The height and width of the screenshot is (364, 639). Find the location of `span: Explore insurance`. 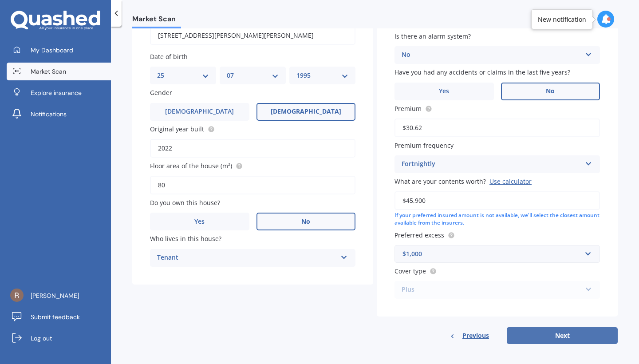

span: Explore insurance is located at coordinates (56, 93).